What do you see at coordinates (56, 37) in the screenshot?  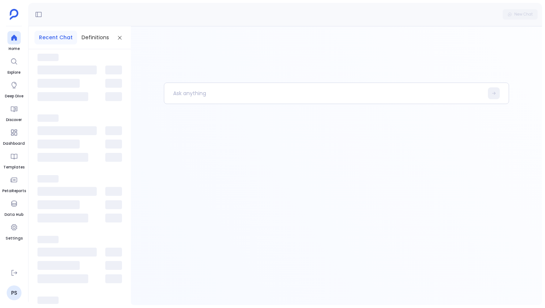 I see `button: Recent Chat` at bounding box center [56, 37].